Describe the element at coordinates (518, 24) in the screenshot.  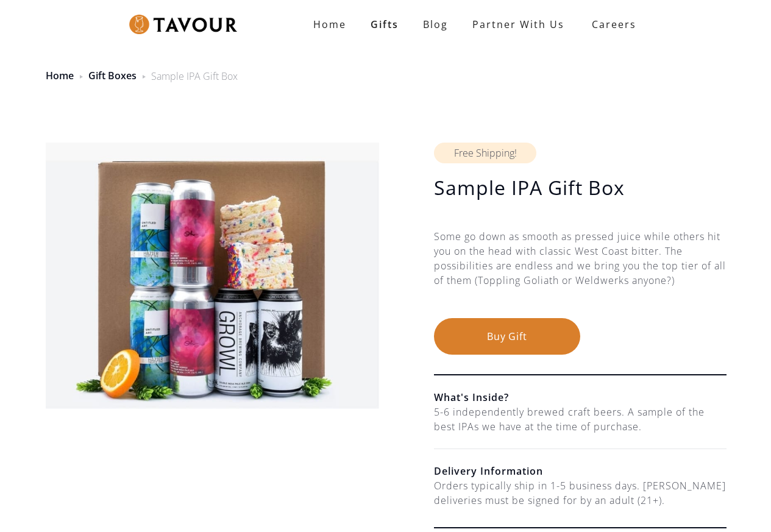
I see `a: partner with us` at that location.